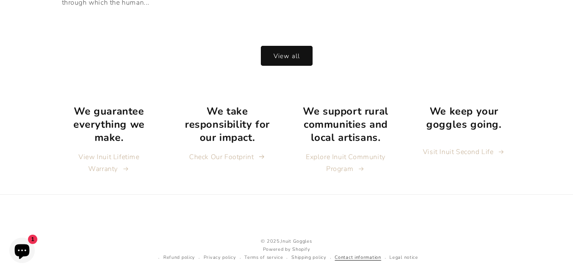  I want to click on a: Privacy policy, so click(220, 257).